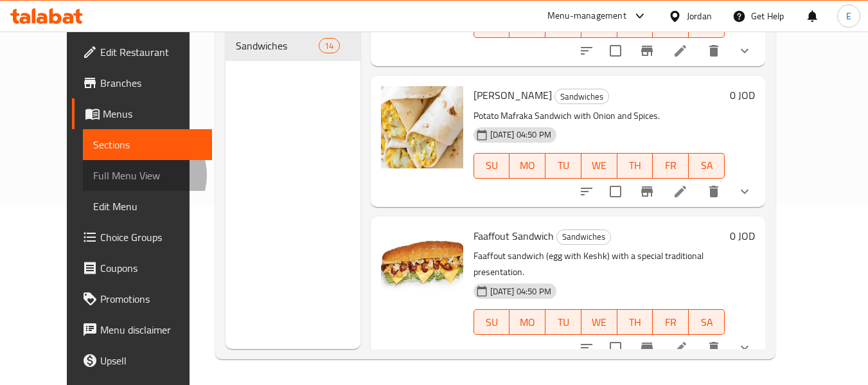  What do you see at coordinates (329, 46) in the screenshot?
I see `span: 14` at bounding box center [329, 46].